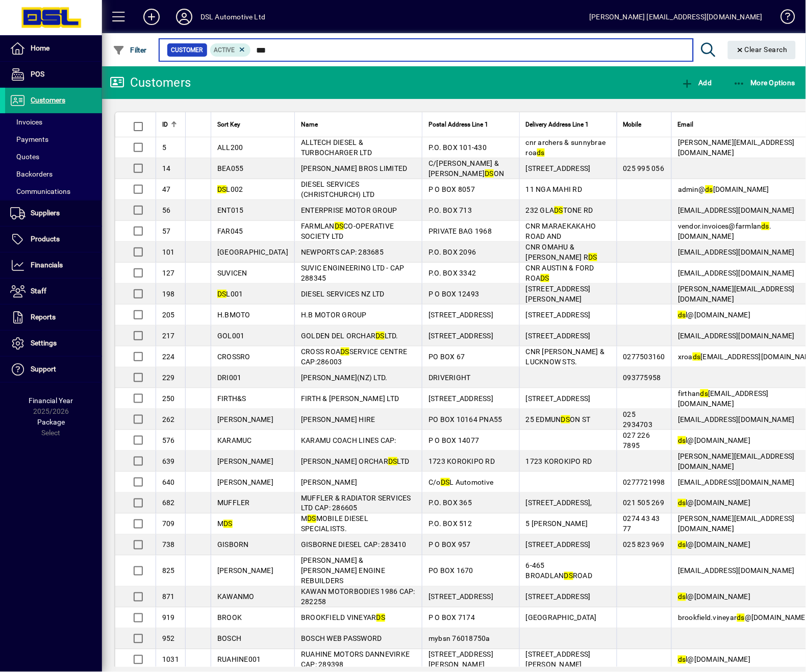 Image resolution: width=806 pixels, height=672 pixels. I want to click on span: 025 2934703, so click(639, 419).